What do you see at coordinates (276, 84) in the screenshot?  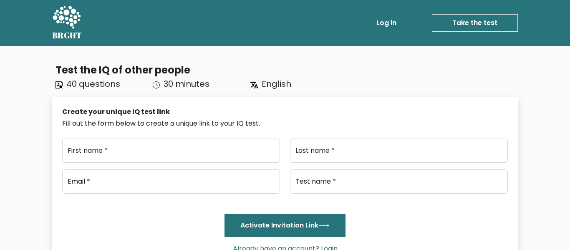 I see `span: English` at bounding box center [276, 84].